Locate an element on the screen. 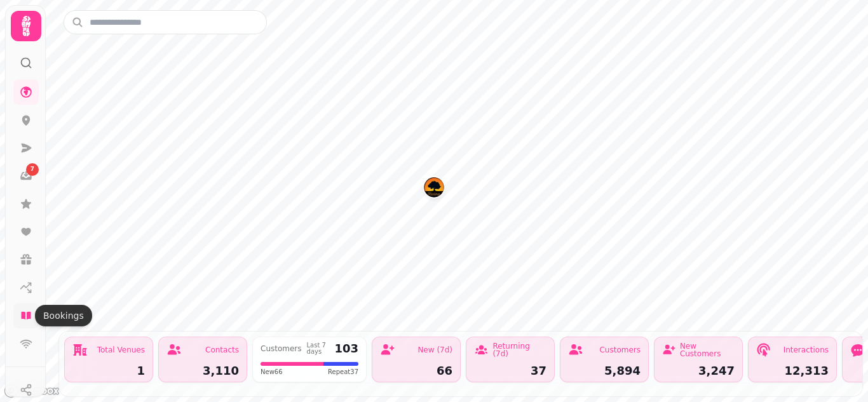 The height and width of the screenshot is (402, 868). span: 7 is located at coordinates (33, 170).